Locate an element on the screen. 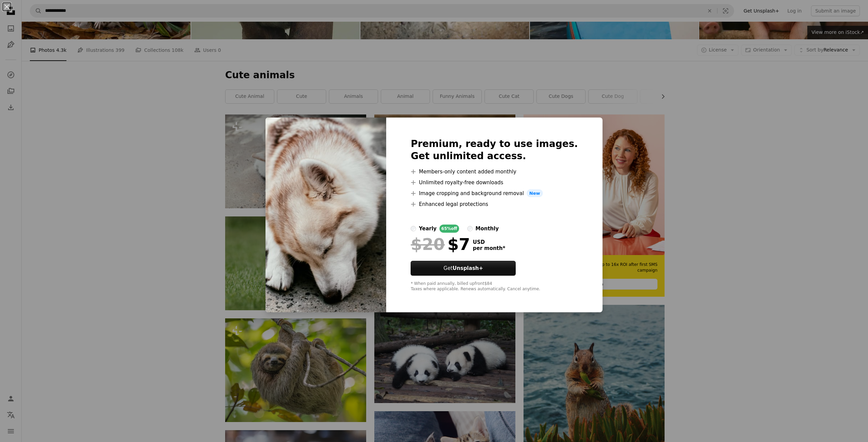 The width and height of the screenshot is (868, 442). div: $7 is located at coordinates (440, 245).